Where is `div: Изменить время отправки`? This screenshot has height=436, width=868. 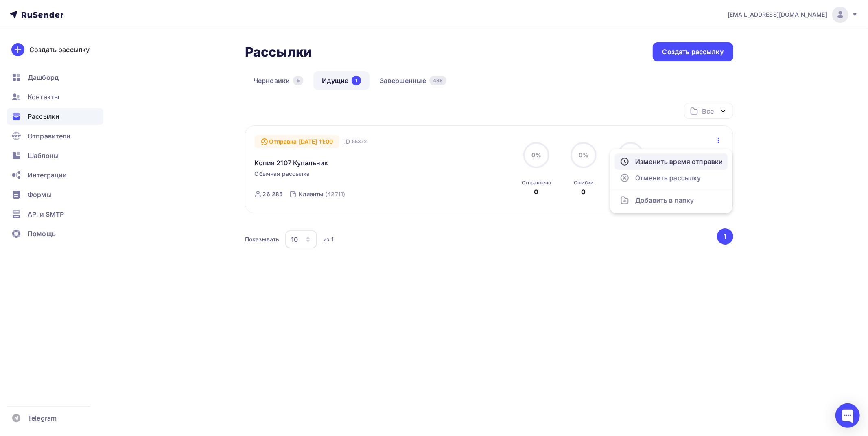
div: Изменить время отправки is located at coordinates (671, 162).